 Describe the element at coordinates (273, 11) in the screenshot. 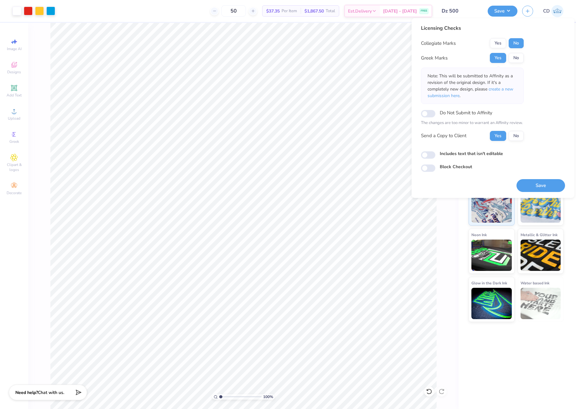

I see `span: $37.35` at that location.